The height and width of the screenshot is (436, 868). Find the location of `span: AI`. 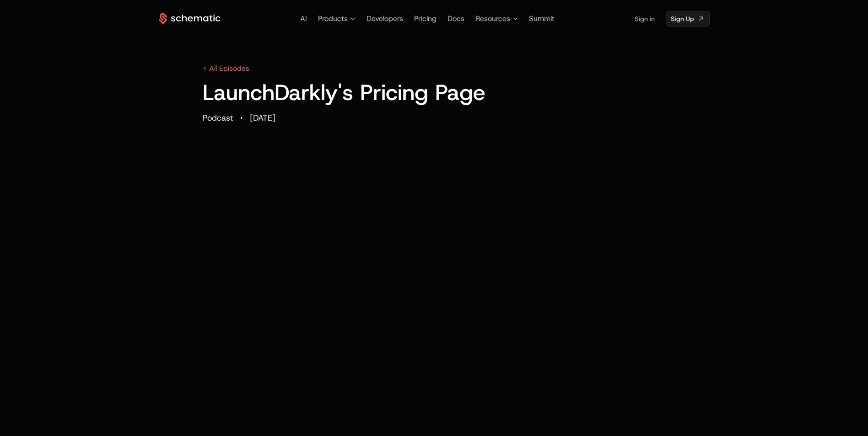

span: AI is located at coordinates (303, 18).